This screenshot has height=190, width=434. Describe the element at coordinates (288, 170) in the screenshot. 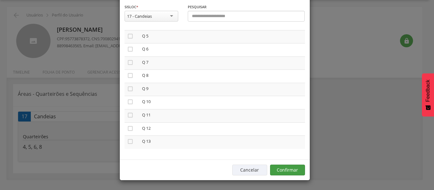

I see `button: Confirmar` at that location.